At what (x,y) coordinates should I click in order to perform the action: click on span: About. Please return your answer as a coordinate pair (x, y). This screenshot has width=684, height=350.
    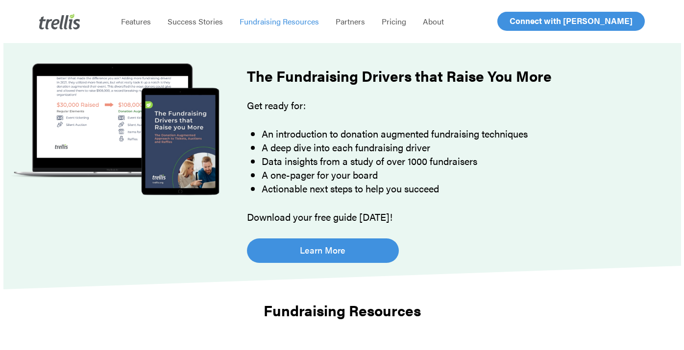
    Looking at the image, I should click on (433, 21).